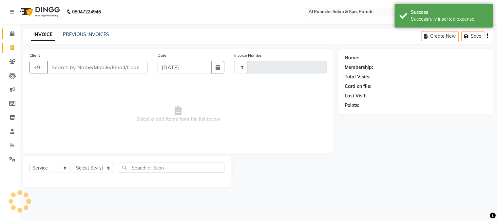  I want to click on button: +91, so click(39, 67).